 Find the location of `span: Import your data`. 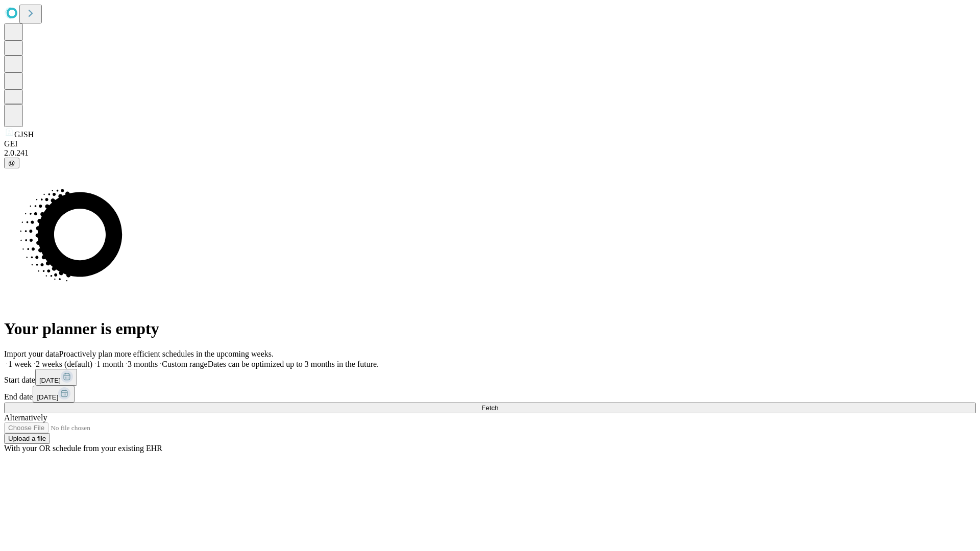

span: Import your data is located at coordinates (31, 353).